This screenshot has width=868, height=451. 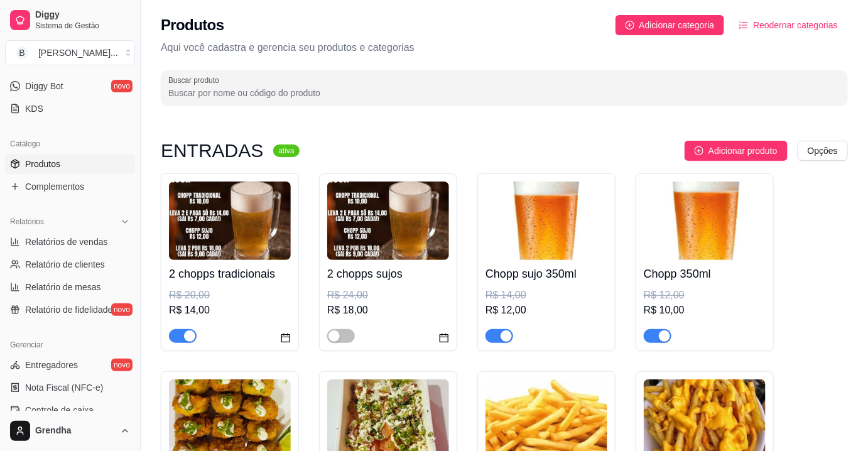 What do you see at coordinates (34, 109) in the screenshot?
I see `span: KDS` at bounding box center [34, 109].